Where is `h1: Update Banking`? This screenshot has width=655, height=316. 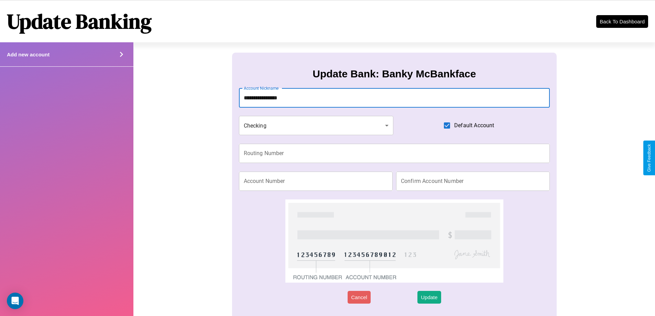
h1: Update Banking is located at coordinates (79, 21).